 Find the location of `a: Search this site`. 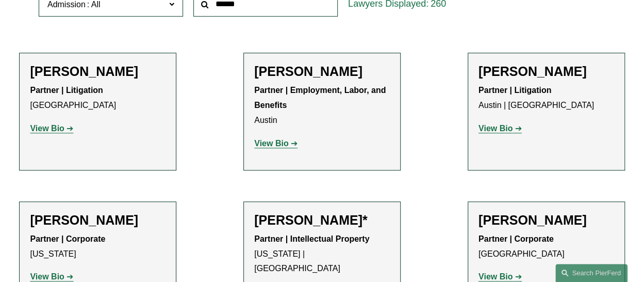

a: Search this site is located at coordinates (591, 272).